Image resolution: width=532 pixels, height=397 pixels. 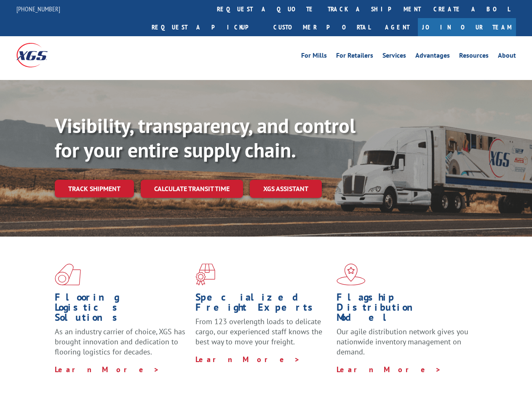 What do you see at coordinates (122, 309) in the screenshot?
I see `h1: Flooring Logistics Solutions` at bounding box center [122, 309].